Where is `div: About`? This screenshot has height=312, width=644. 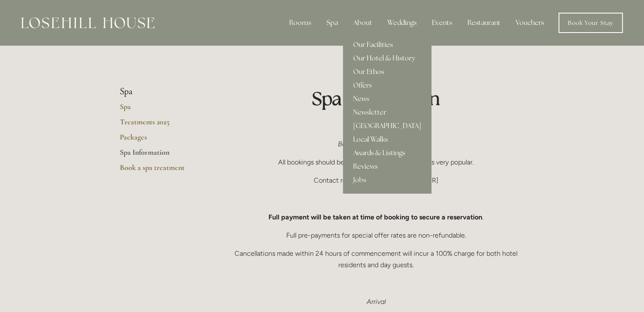 div: About is located at coordinates (362, 22).